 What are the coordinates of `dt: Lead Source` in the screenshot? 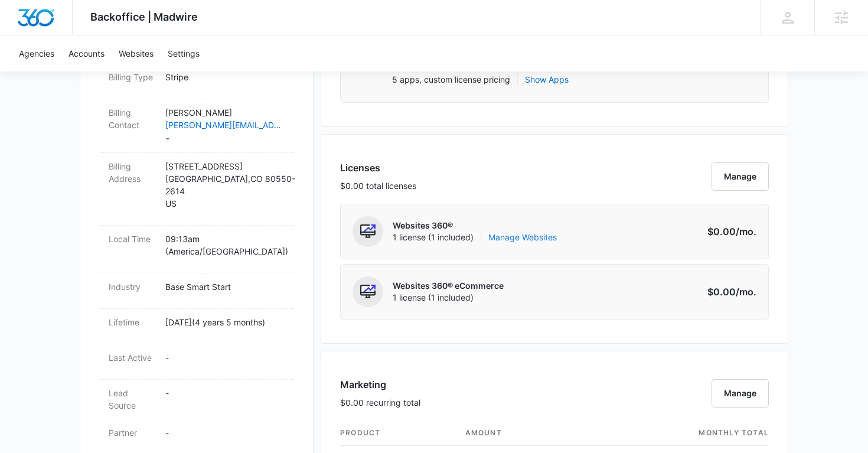 It's located at (132, 399).